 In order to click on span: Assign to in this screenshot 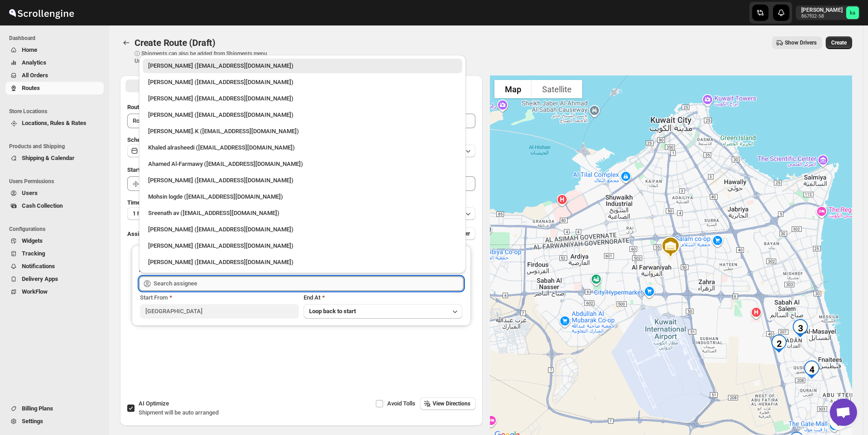, I will do `click(140, 233)`.